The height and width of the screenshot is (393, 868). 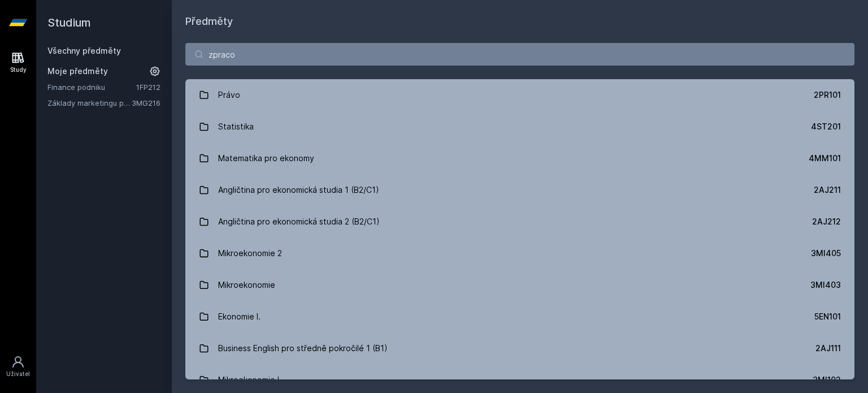 I want to click on div: 2AJ211, so click(x=828, y=190).